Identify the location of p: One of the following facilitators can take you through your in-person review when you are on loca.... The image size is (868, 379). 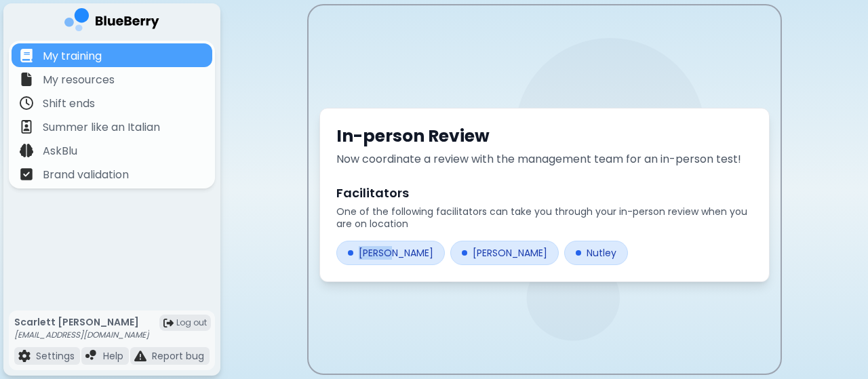
(544, 218).